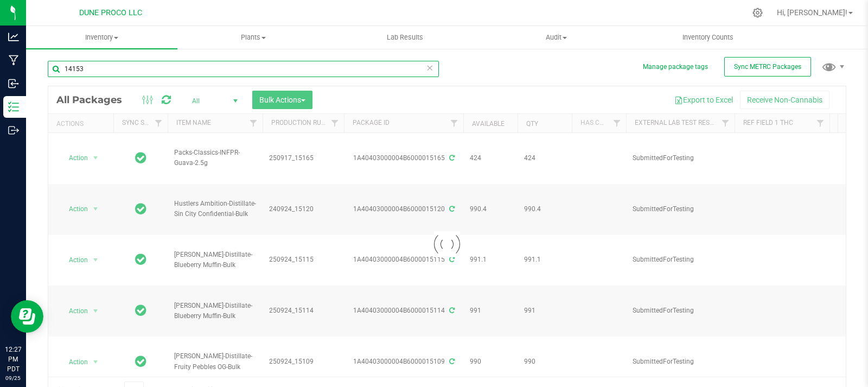 The width and height of the screenshot is (868, 387). Describe the element at coordinates (708, 37) in the screenshot. I see `span: Inventory Counts` at that location.